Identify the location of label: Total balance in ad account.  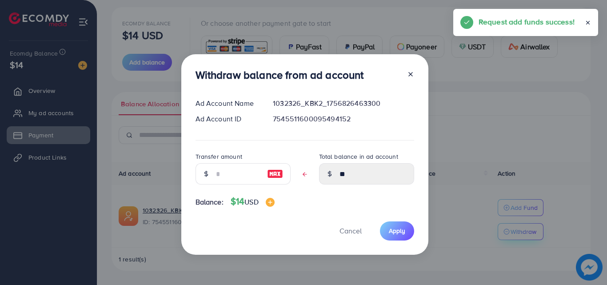
(358, 156).